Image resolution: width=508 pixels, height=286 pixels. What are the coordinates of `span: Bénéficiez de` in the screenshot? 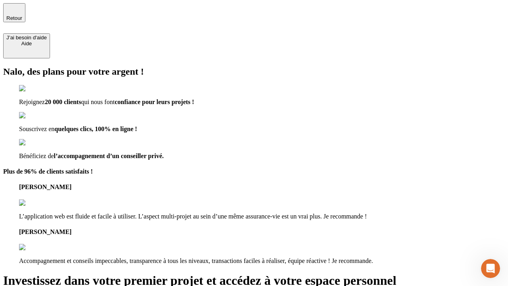 It's located at (37, 156).